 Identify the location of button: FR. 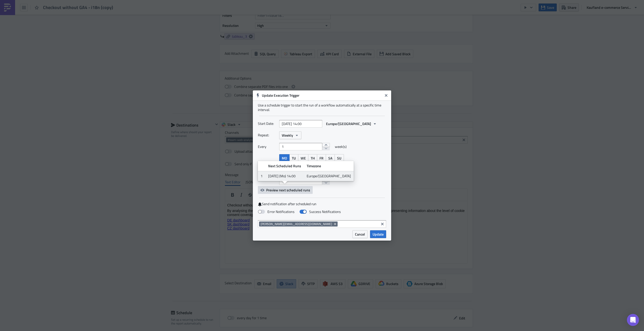
(322, 158).